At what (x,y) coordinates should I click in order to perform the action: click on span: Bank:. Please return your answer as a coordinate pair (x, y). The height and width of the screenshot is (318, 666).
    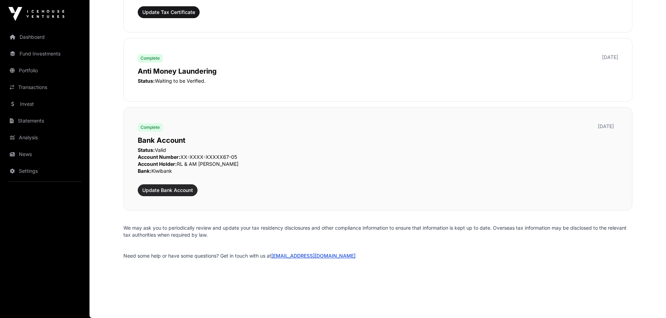
    Looking at the image, I should click on (144, 171).